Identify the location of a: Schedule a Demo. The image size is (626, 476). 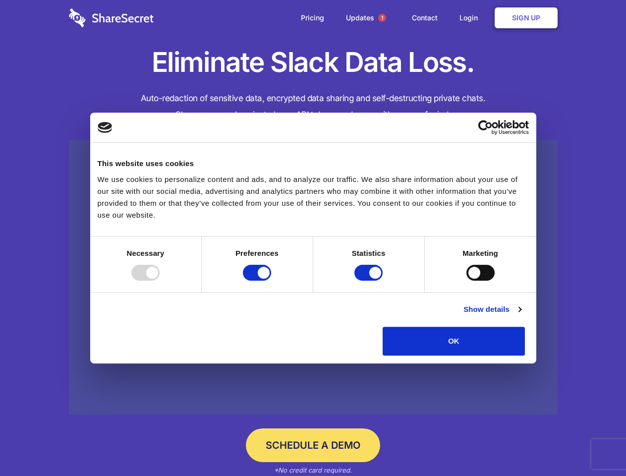
(313, 445).